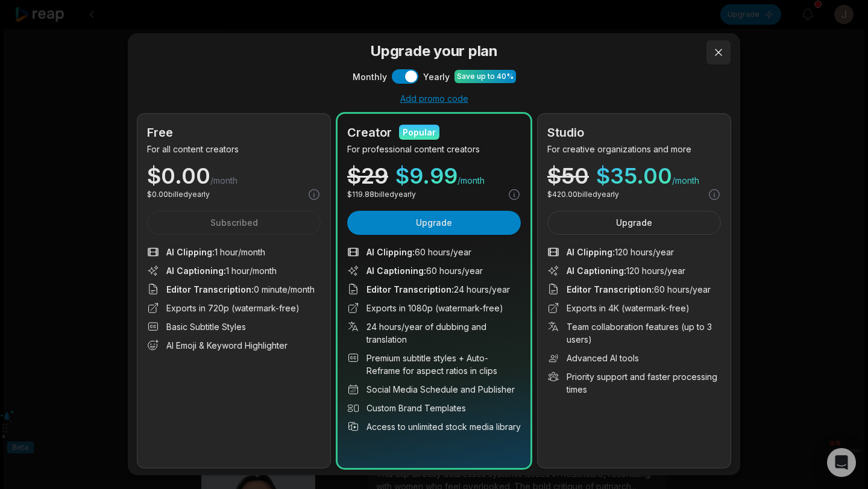 The height and width of the screenshot is (489, 868). What do you see at coordinates (634, 333) in the screenshot?
I see `li: Team collaboration features (up to 3 users)` at bounding box center [634, 333].